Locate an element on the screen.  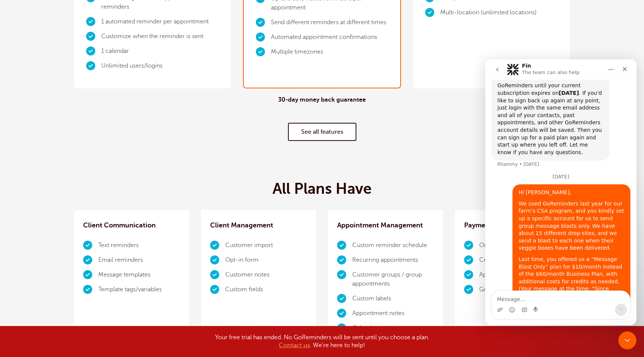
button: Start recording is located at coordinates (51, 251).